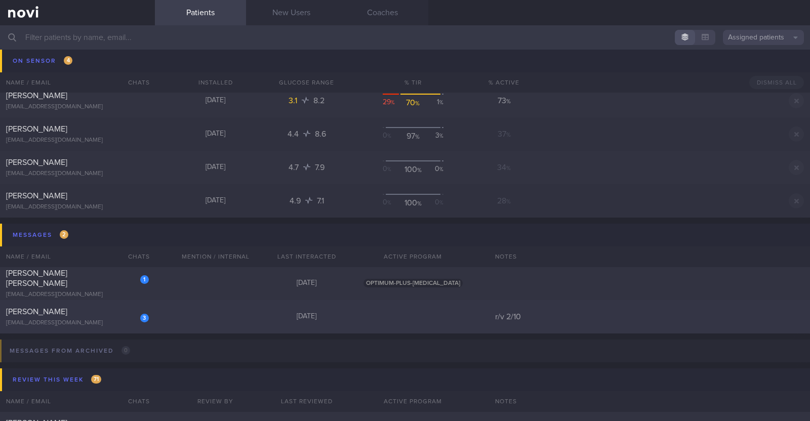 Image resolution: width=810 pixels, height=421 pixels. Describe the element at coordinates (392, 103) in the screenshot. I see `div: 29` at that location.